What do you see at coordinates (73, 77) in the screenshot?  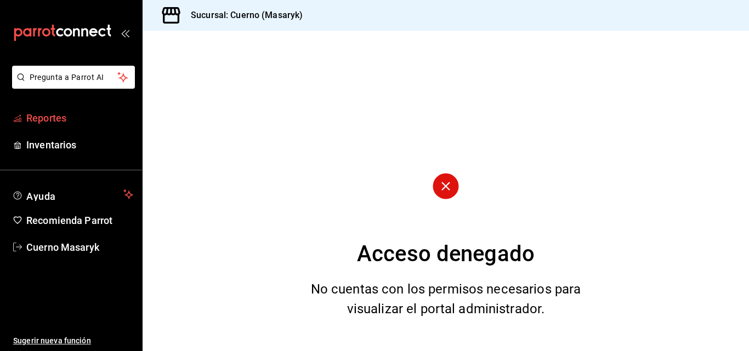 I see `button: Pregunta a Parrot AI` at bounding box center [73, 77].